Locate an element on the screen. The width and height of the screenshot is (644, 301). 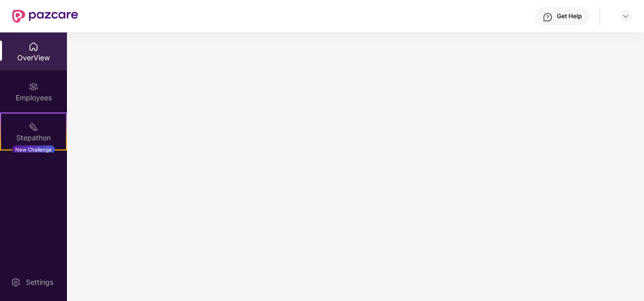
img: svg+xml;base64,PHN2ZyBpZD0iRHJvcGRvd24tMzJ4MzIiIHhtbG5zPSJodHRwOi8vd3d3LnczLm9yZy8yMDAwL3N2ZyIgd2... is located at coordinates (626, 16).